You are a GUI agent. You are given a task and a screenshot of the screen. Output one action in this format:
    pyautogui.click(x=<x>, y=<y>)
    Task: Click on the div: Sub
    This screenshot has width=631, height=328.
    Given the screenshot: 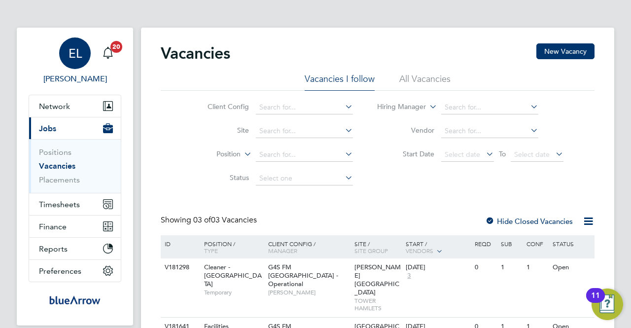 What is the action you would take?
    pyautogui.click(x=511, y=244)
    